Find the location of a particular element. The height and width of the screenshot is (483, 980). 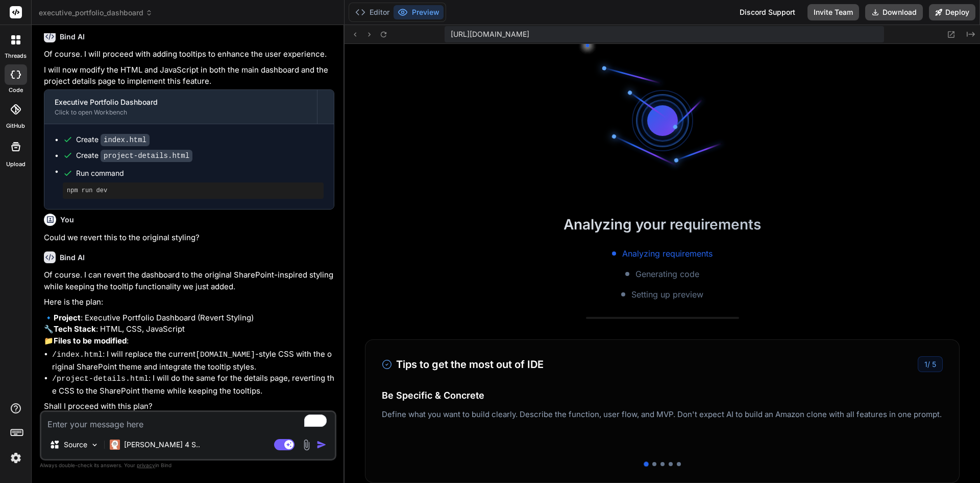

div: Executive Portfolio Dashboard is located at coordinates (180, 102).